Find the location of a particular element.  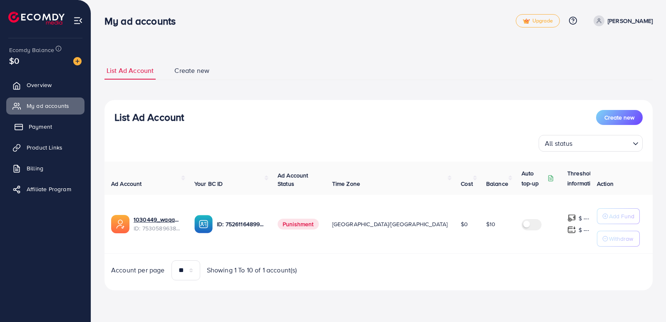

span: Billing is located at coordinates (35, 168).